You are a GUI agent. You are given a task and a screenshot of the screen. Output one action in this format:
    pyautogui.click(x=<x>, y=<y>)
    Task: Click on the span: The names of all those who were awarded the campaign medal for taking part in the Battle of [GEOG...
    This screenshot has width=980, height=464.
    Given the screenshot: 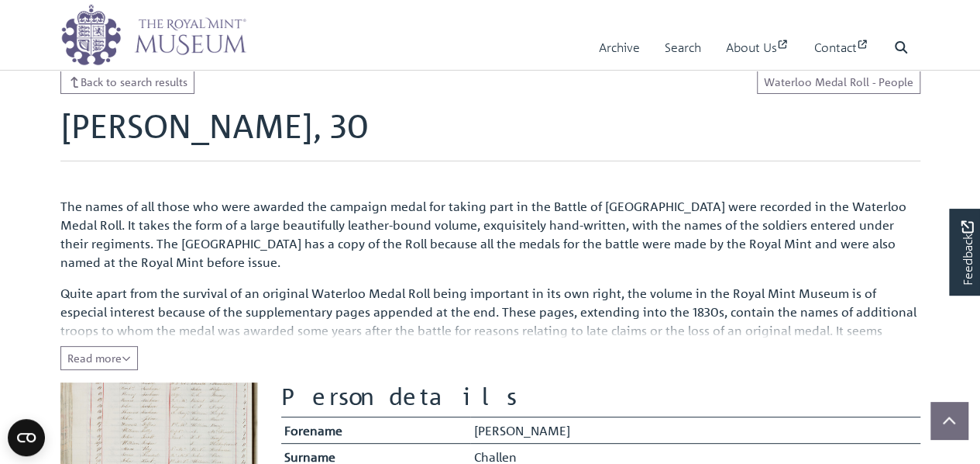 What is the action you would take?
    pyautogui.click(x=484, y=234)
    